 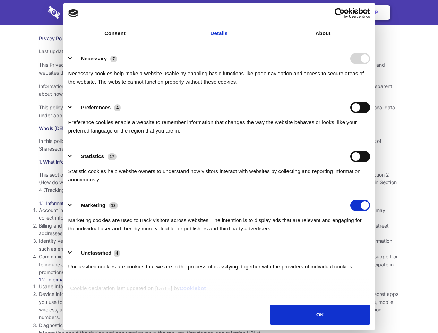 I want to click on button: Marketing (13), so click(x=95, y=205).